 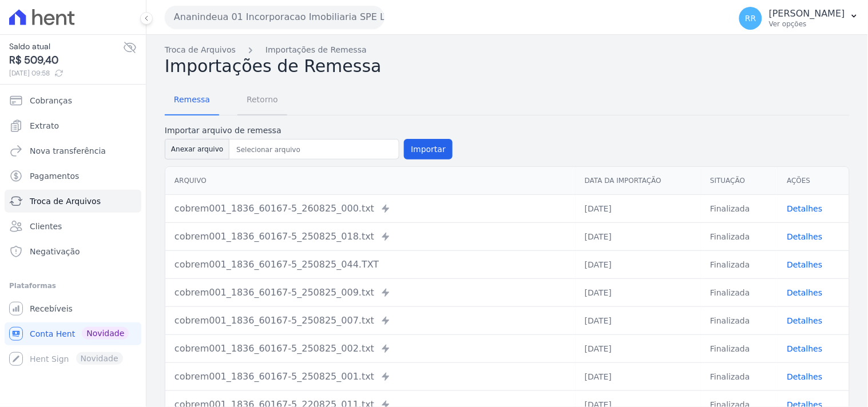 What do you see at coordinates (73, 126) in the screenshot?
I see `a: Extrato` at bounding box center [73, 126].